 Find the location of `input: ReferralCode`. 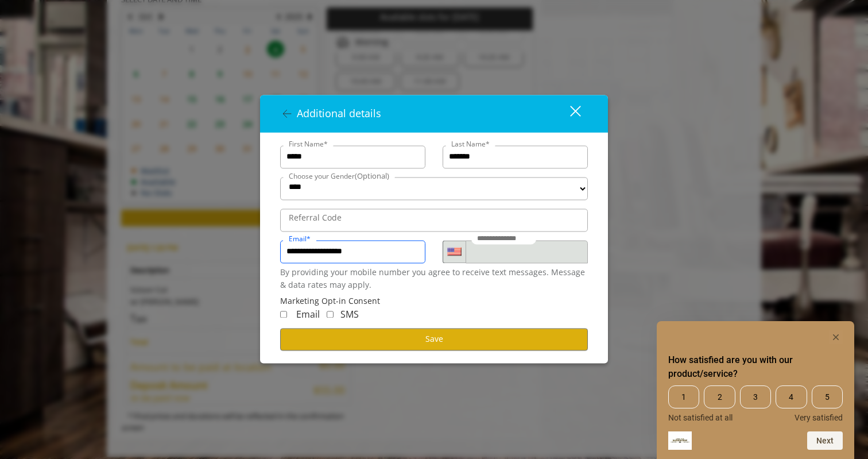

input: ReferralCode is located at coordinates (434, 220).